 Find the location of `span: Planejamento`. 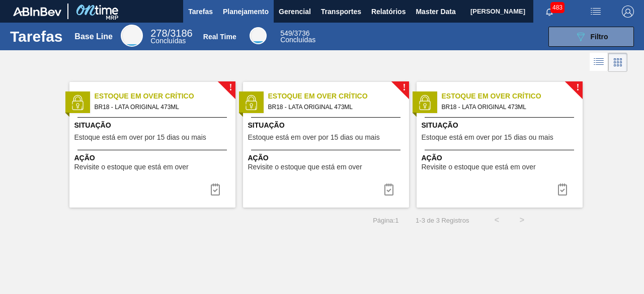

span: Planejamento is located at coordinates (245, 12).